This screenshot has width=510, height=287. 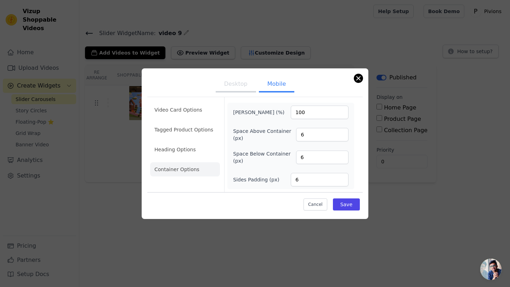 What do you see at coordinates (347, 205) in the screenshot?
I see `button: Save` at bounding box center [347, 205].